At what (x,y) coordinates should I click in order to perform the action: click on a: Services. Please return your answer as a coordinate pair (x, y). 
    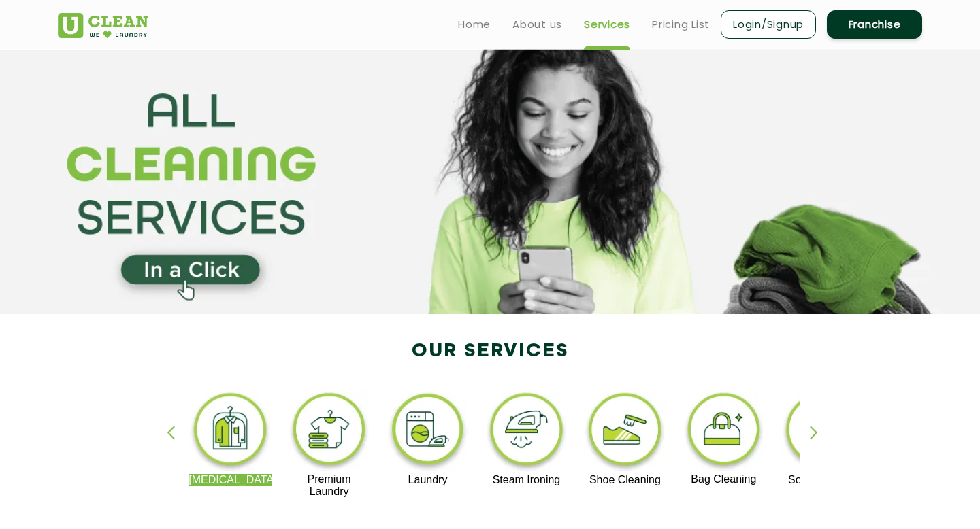
    Looking at the image, I should click on (607, 25).